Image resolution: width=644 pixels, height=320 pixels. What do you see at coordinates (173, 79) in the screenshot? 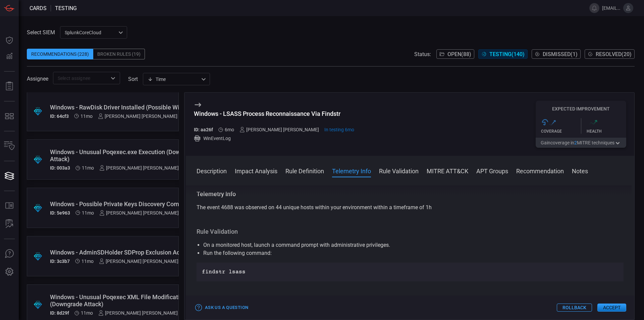
I see `div: Time` at bounding box center [173, 79].